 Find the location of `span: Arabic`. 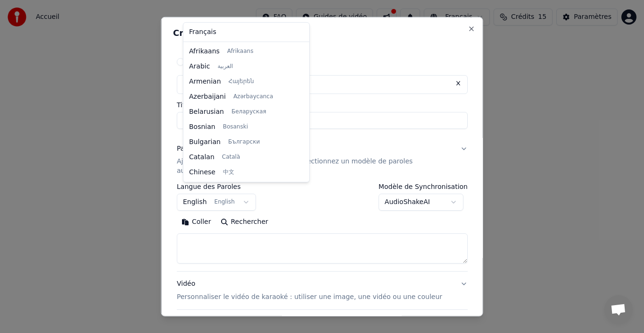

span: Arabic is located at coordinates (199, 66).